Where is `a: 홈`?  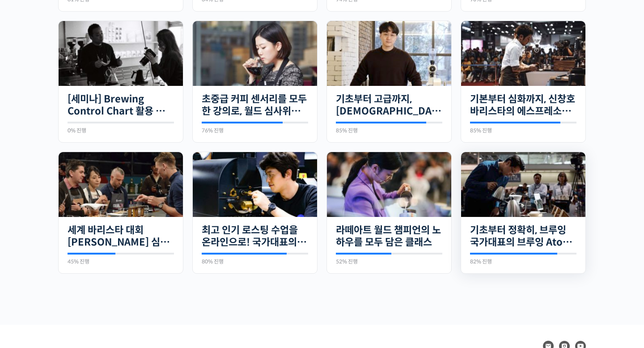 a: 홈 is located at coordinates (31, 285).